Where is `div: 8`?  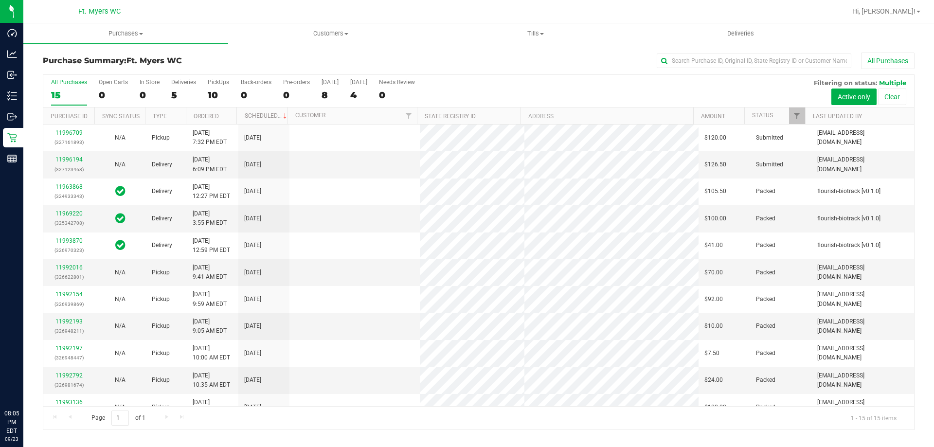 div: 8 is located at coordinates (330, 95).